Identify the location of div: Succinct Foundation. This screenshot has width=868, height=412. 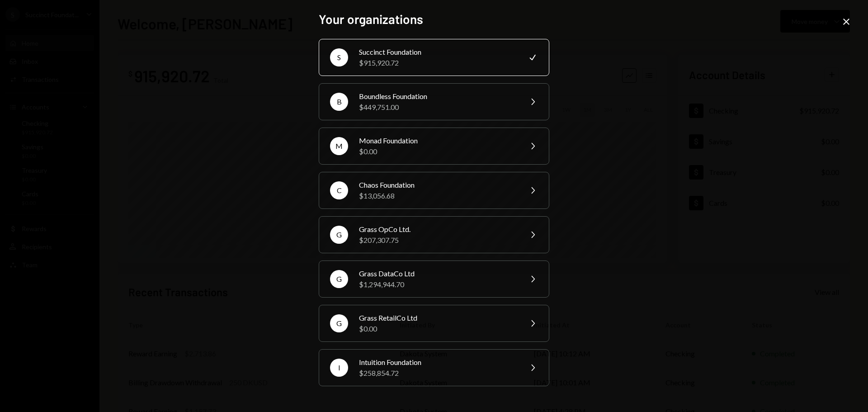
(438, 52).